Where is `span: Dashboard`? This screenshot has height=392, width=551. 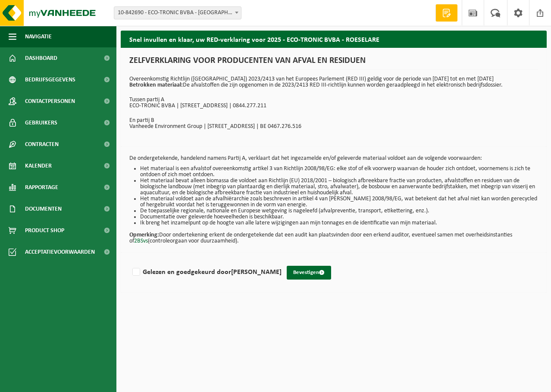
span: Dashboard is located at coordinates (41, 58).